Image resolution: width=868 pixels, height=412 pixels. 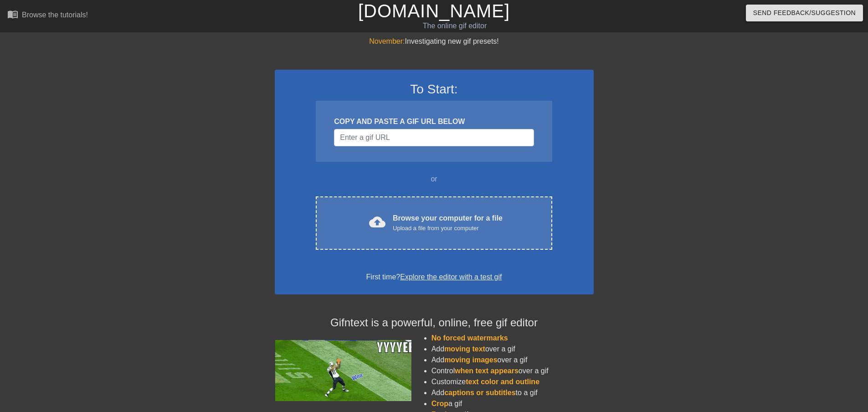 What do you see at coordinates (804, 13) in the screenshot?
I see `button: Send Feedback/Suggestion` at bounding box center [804, 13].